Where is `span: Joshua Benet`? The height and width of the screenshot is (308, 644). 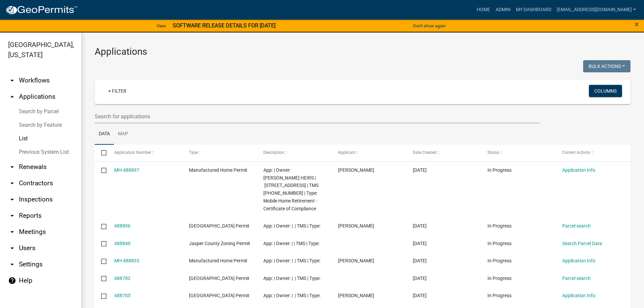
span: Joshua Benet is located at coordinates (356, 295).